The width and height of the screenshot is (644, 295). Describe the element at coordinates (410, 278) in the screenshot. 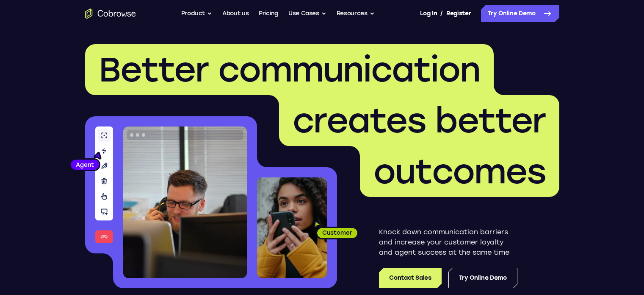

I see `a: Contact Sales` at that location.